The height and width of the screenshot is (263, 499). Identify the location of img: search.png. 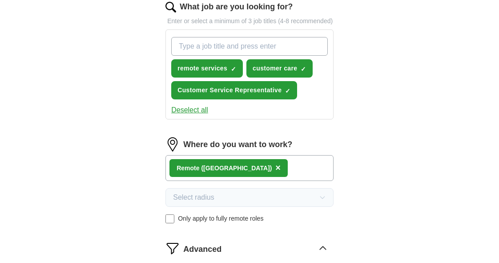
(171, 7).